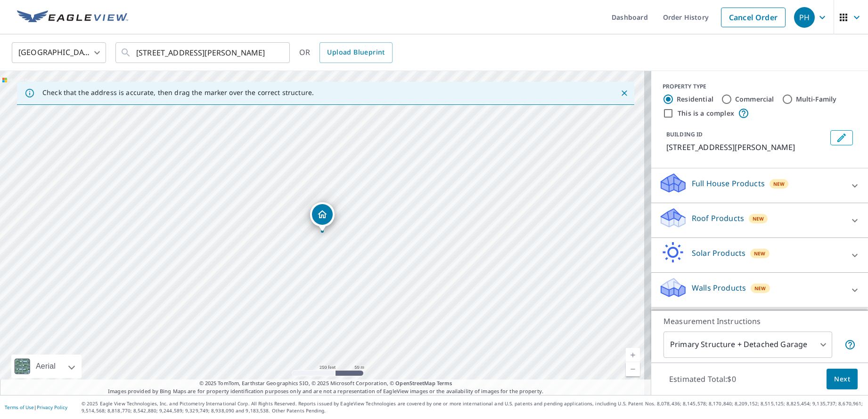 Image resolution: width=868 pixels, height=419 pixels. I want to click on a: Privacy Policy, so click(52, 407).